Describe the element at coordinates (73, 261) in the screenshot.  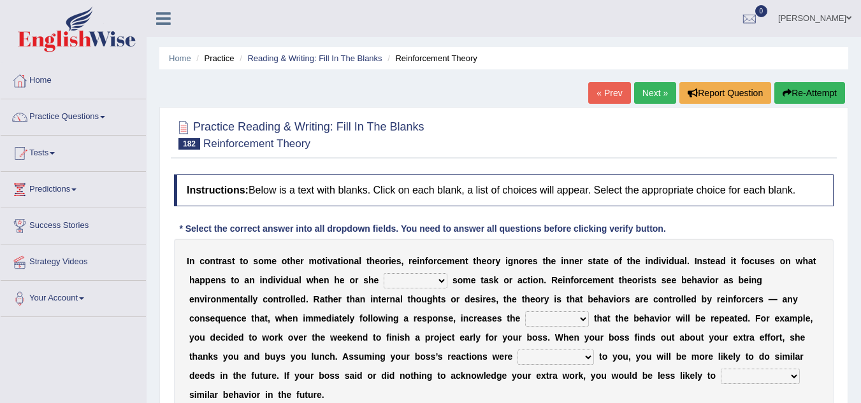
I see `a: Strategy Videos` at that location.